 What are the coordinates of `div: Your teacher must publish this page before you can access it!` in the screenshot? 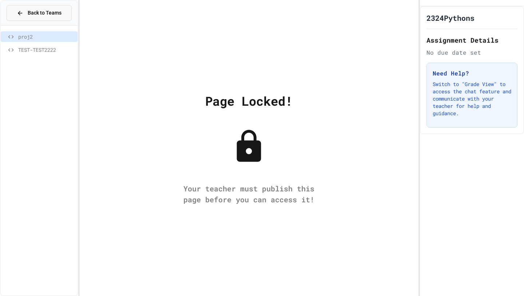 It's located at (249, 194).